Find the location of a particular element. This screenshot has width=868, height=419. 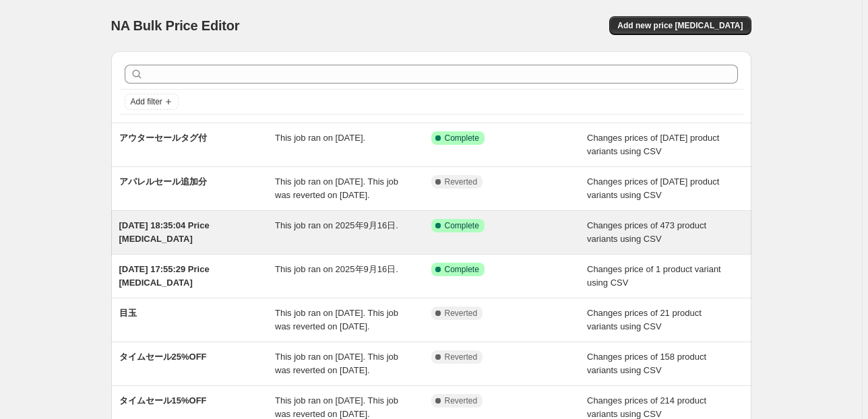

span: タイムセール15%OFF is located at coordinates (163, 400).